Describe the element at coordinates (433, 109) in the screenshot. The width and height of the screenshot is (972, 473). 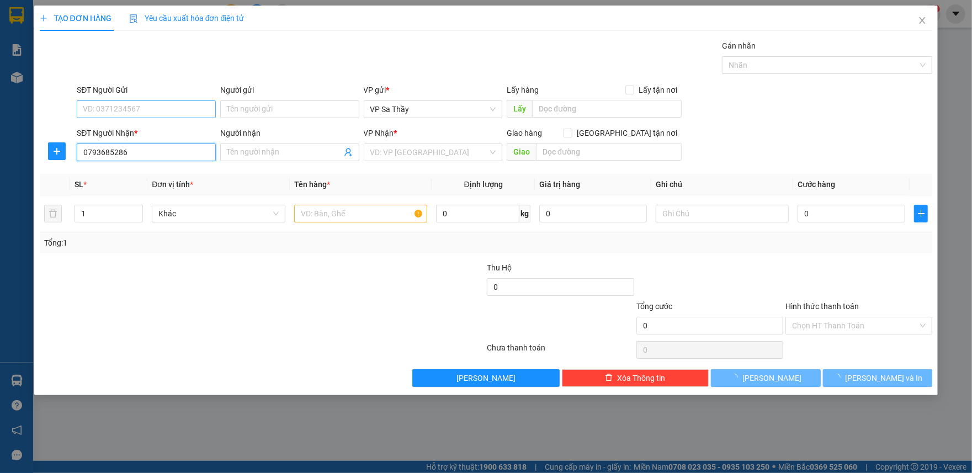
I see `span: VP Sa Thầy` at that location.